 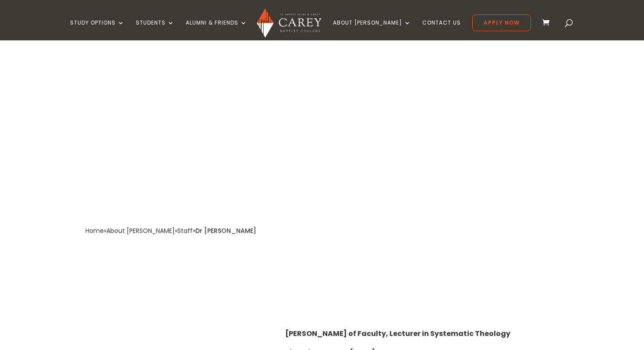 What do you see at coordinates (289, 22) in the screenshot?
I see `img: Carey Baptist College` at bounding box center [289, 22].